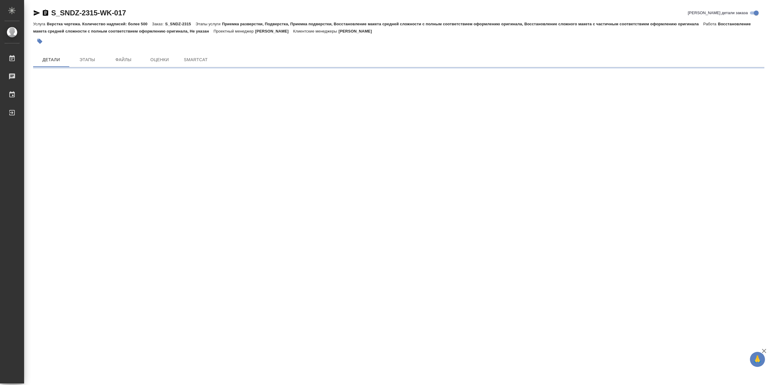 The width and height of the screenshot is (771, 385). I want to click on p: Услуга, so click(40, 24).